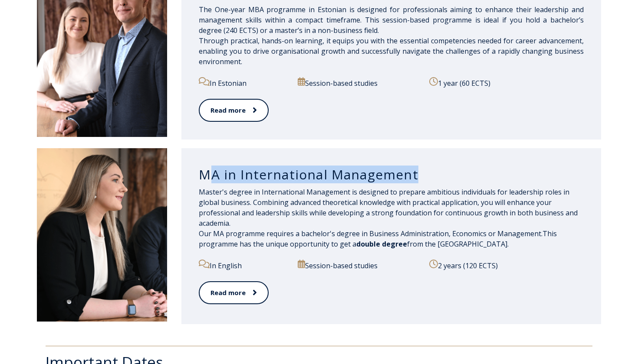 The width and height of the screenshot is (638, 364). What do you see at coordinates (382, 244) in the screenshot?
I see `span: double degree` at bounding box center [382, 244].